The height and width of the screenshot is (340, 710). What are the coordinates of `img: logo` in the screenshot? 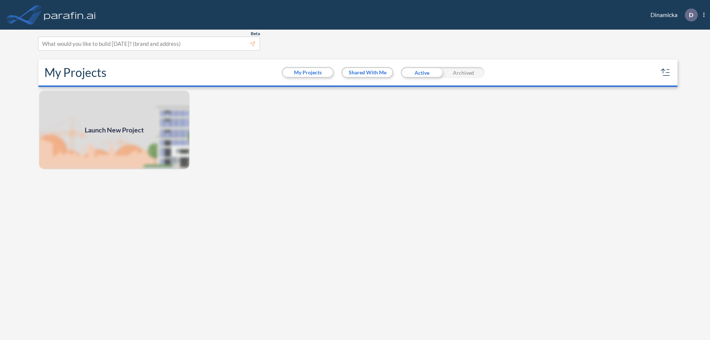 It's located at (70, 15).